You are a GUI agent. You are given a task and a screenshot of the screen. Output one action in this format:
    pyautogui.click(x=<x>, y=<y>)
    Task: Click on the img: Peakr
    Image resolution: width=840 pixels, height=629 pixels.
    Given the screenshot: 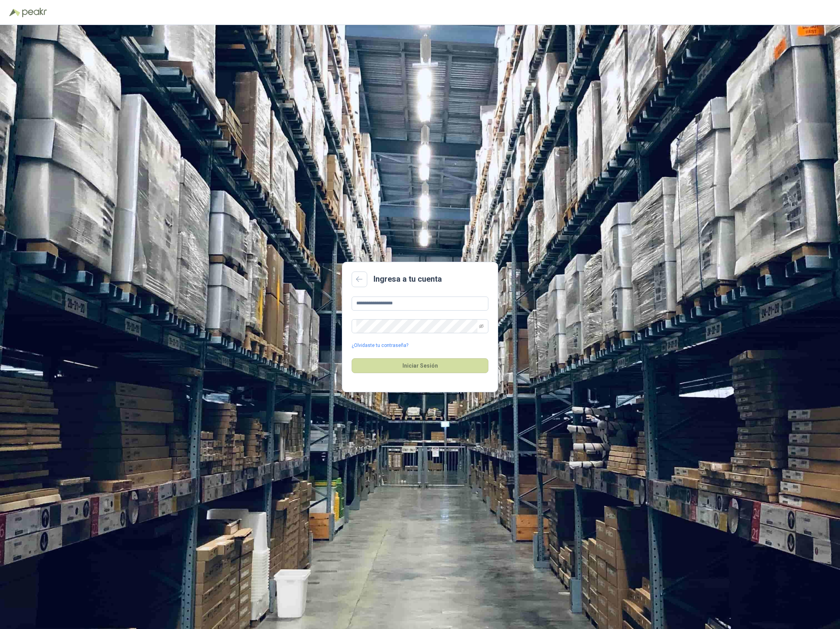 What is the action you would take?
    pyautogui.click(x=35, y=12)
    